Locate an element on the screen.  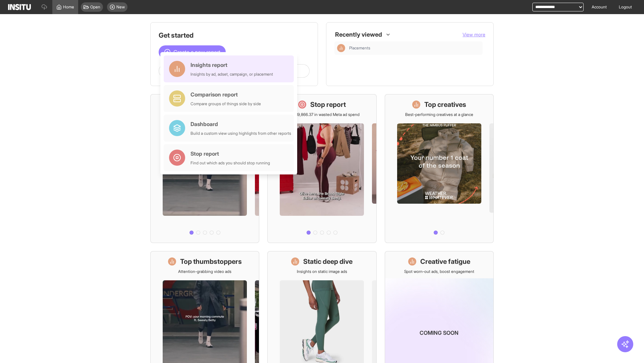
div: Insights is located at coordinates (341, 48).